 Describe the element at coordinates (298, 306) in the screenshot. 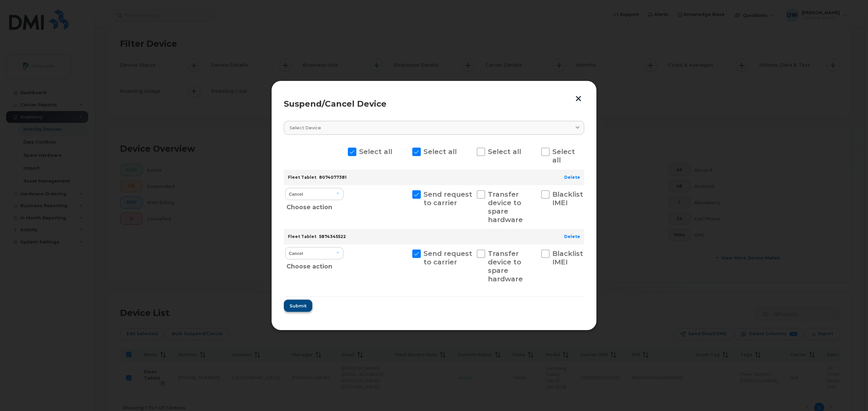

I see `span: Submit` at that location.